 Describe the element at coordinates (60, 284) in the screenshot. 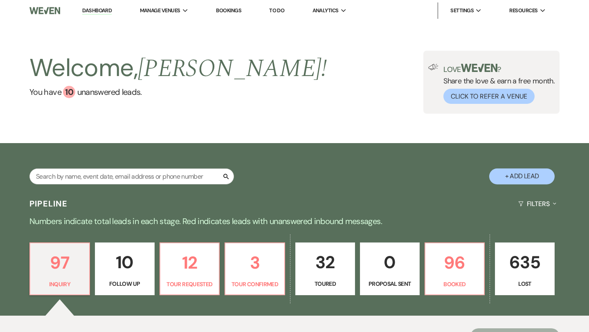

I see `p: Inquiry` at that location.